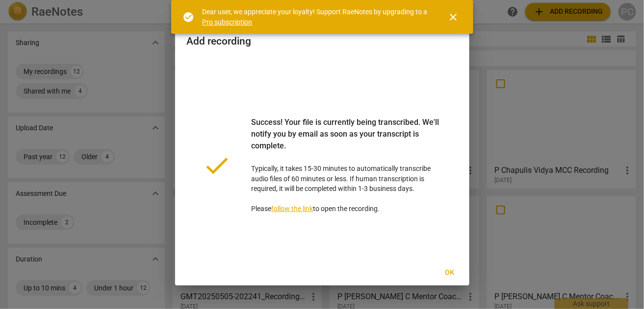 This screenshot has height=309, width=644. What do you see at coordinates (322, 41) in the screenshot?
I see `h2: Add recording` at bounding box center [322, 41].